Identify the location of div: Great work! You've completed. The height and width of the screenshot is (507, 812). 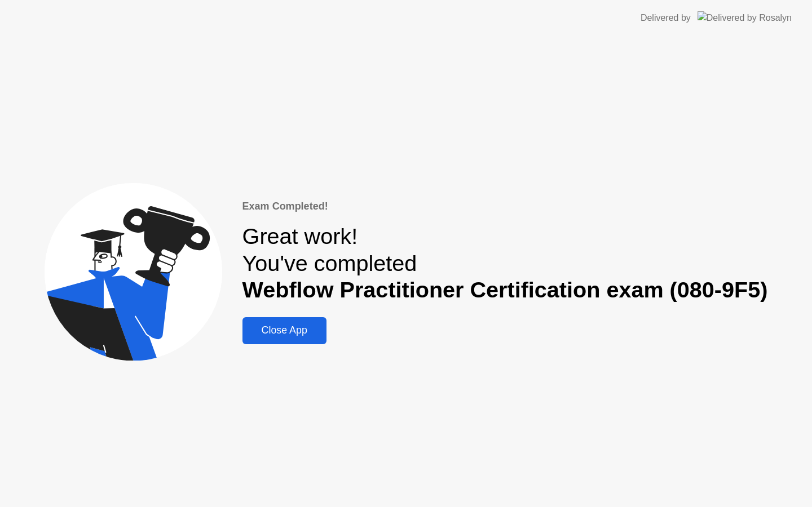
(506, 264).